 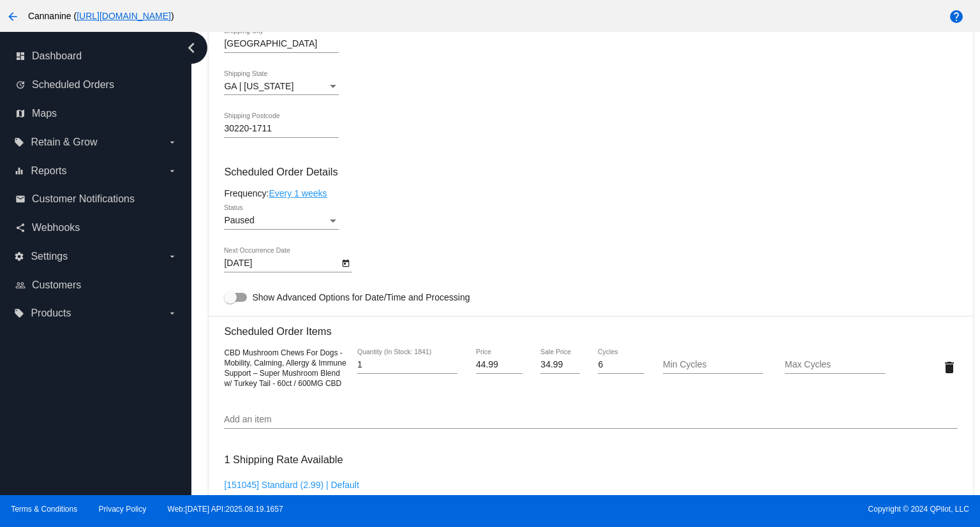 What do you see at coordinates (97, 114) in the screenshot?
I see `a: map Maps` at bounding box center [97, 114].